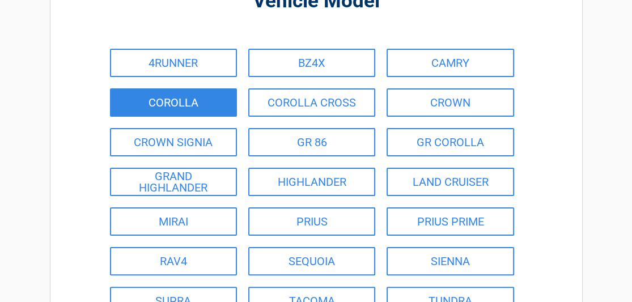  I want to click on a: COROLLA, so click(174, 103).